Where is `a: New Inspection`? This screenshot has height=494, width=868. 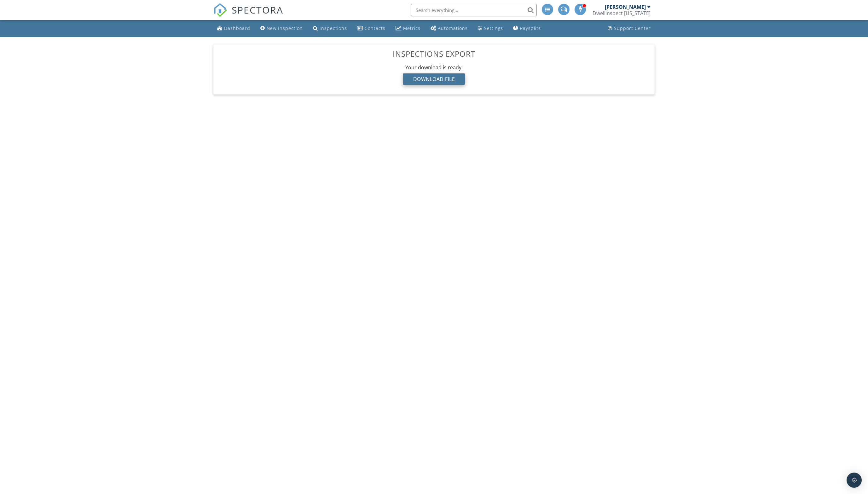
a: New Inspection is located at coordinates (281, 29).